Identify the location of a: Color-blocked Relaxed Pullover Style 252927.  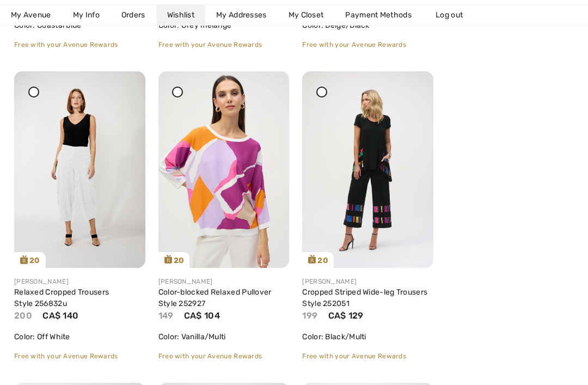
(215, 298).